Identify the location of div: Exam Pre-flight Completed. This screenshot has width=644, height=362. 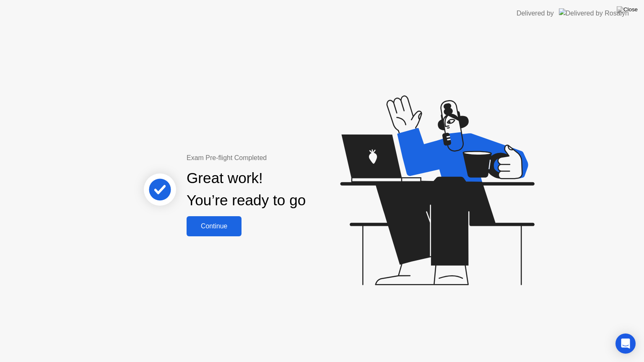
(273, 158).